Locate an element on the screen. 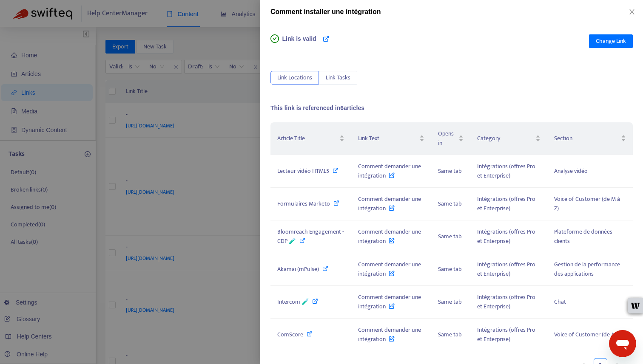 The height and width of the screenshot is (364, 643). span: This link is referenced in 6 articles is located at coordinates (317, 108).